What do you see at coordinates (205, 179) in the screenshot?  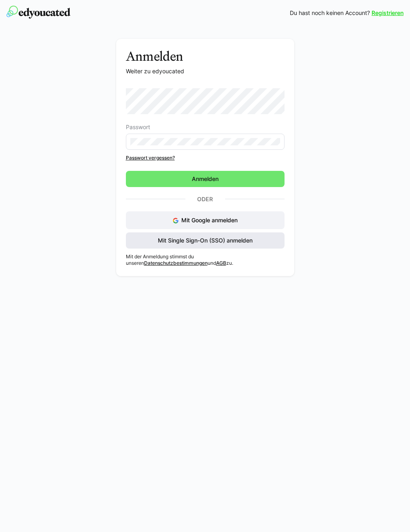 I see `button: Anmelden` at bounding box center [205, 179].